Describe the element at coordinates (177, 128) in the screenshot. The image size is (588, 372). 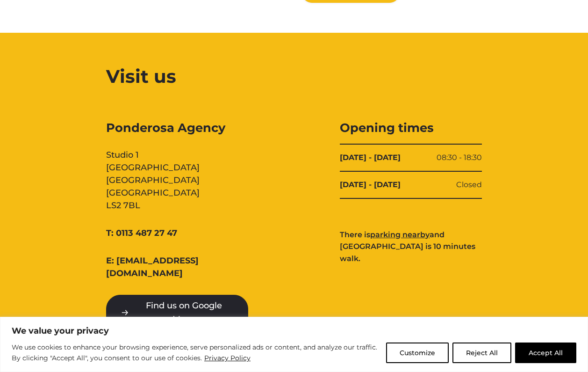
I see `span: Ponderosa Agency` at that location.